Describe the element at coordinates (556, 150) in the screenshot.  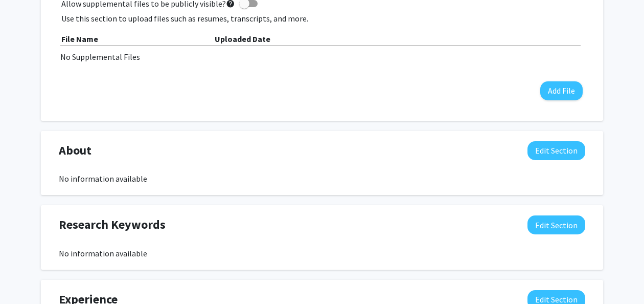
I see `button: Edit About` at that location.